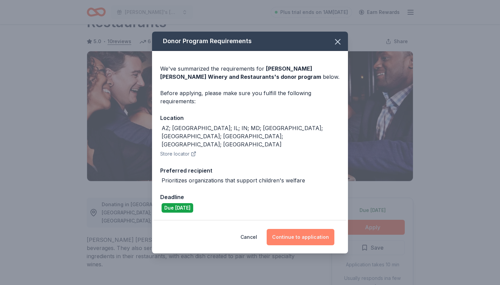 The width and height of the screenshot is (500, 285). I want to click on div: Donor Program Requirements, so click(250, 41).